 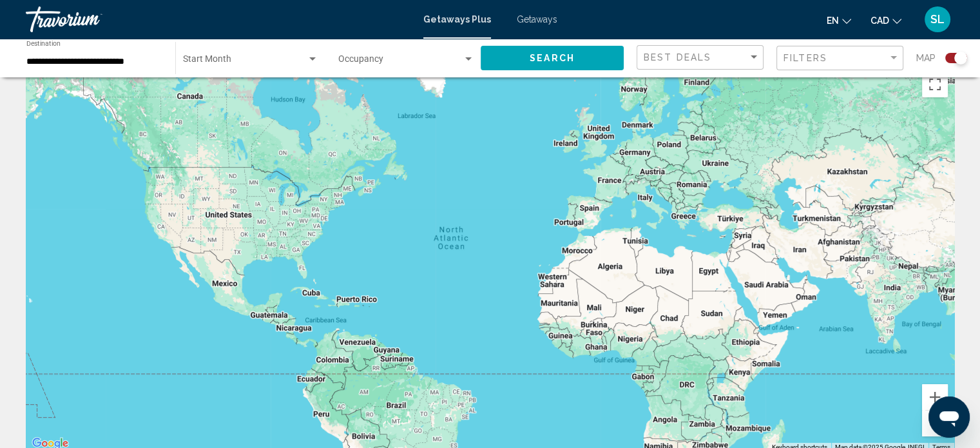 I want to click on span: Filters, so click(x=806, y=58).